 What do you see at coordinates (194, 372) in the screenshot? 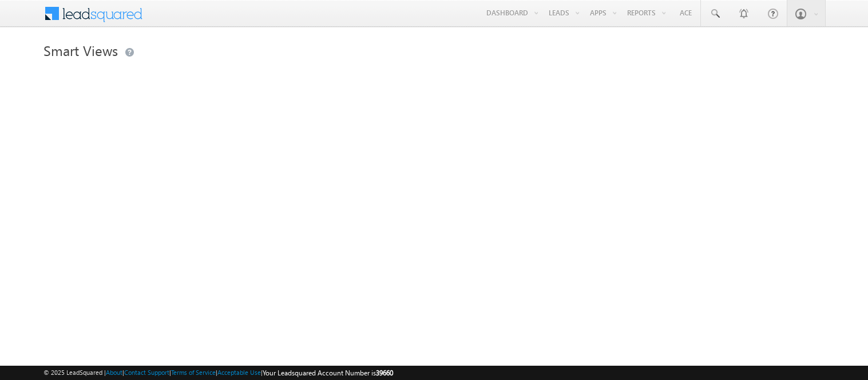
I see `a: Terms of Service` at bounding box center [194, 372].